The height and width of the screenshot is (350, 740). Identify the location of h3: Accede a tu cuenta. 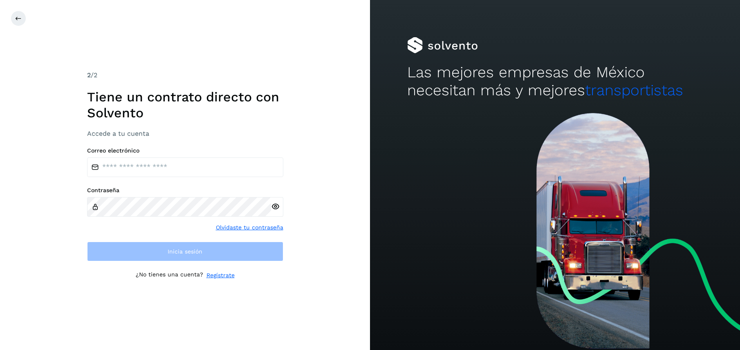
(185, 133).